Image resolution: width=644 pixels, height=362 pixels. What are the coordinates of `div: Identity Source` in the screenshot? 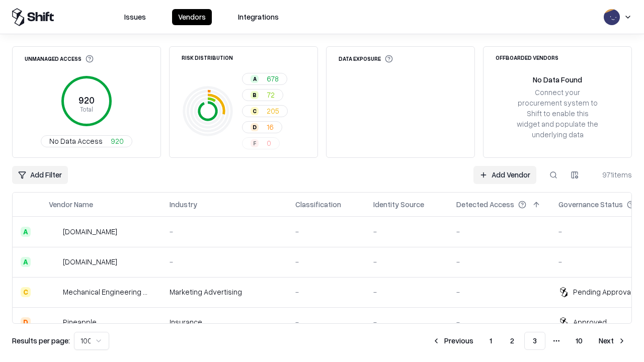 It's located at (399, 204).